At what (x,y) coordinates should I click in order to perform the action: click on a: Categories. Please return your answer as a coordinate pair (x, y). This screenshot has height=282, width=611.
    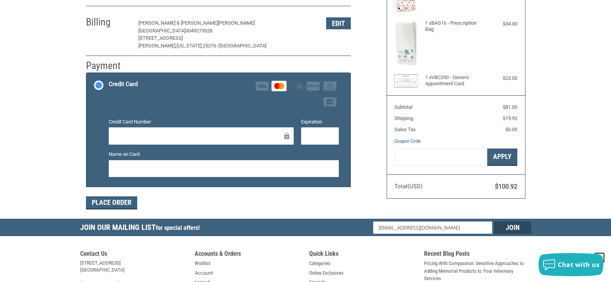
    Looking at the image, I should click on (319, 263).